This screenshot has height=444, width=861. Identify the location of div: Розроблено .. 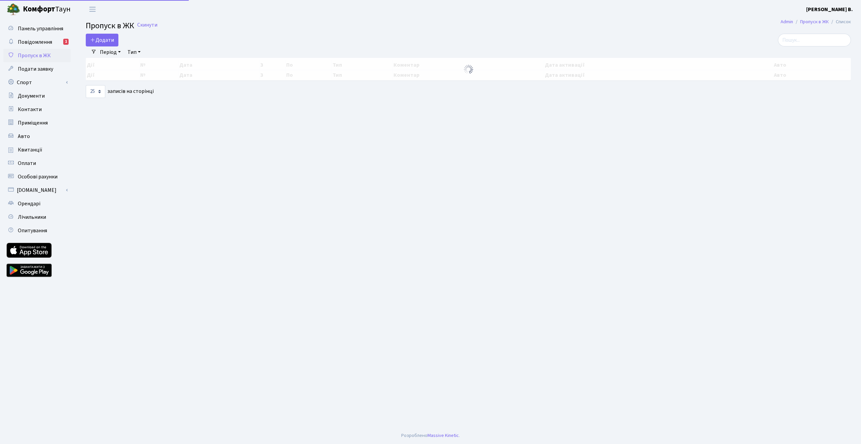
(431, 435).